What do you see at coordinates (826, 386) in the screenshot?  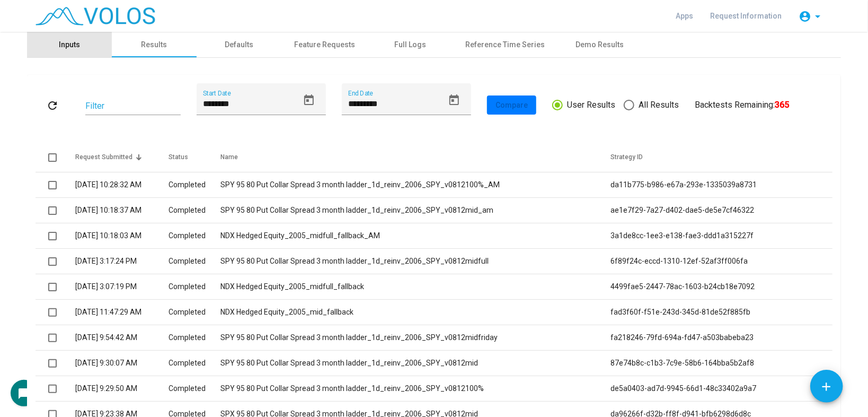 I see `mat-icon: add` at bounding box center [826, 386].